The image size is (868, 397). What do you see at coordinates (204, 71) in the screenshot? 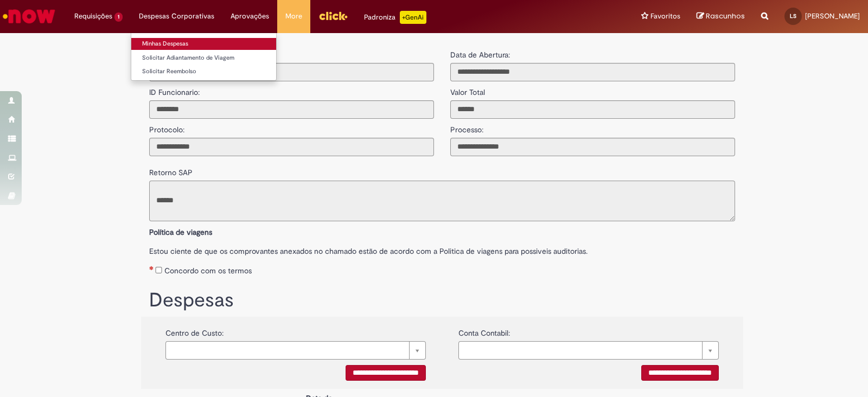
I see `a: Solicitar Reembolso` at bounding box center [204, 71].